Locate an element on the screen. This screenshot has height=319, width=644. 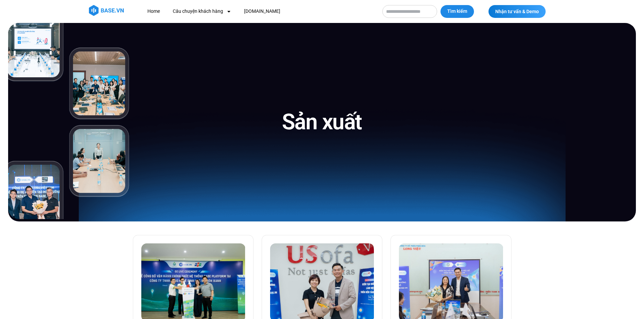
a: Nhận tư vấn & Demo is located at coordinates (517, 11).